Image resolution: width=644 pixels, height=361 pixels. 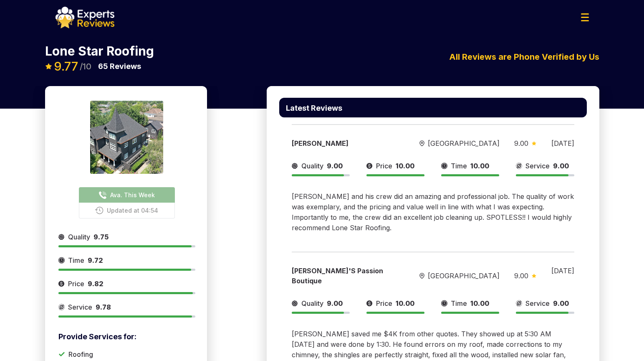 What do you see at coordinates (433, 57) in the screenshot?
I see `div: All Reviews are Phone Verified by Us` at bounding box center [433, 57].